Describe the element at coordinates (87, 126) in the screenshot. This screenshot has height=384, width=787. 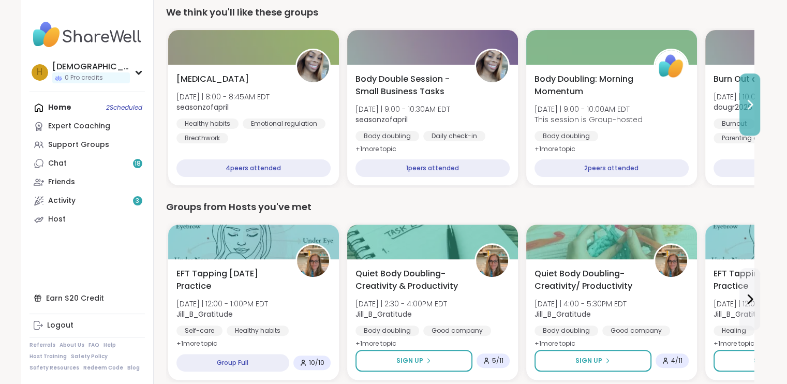
I see `a: Expert Coaching` at that location.